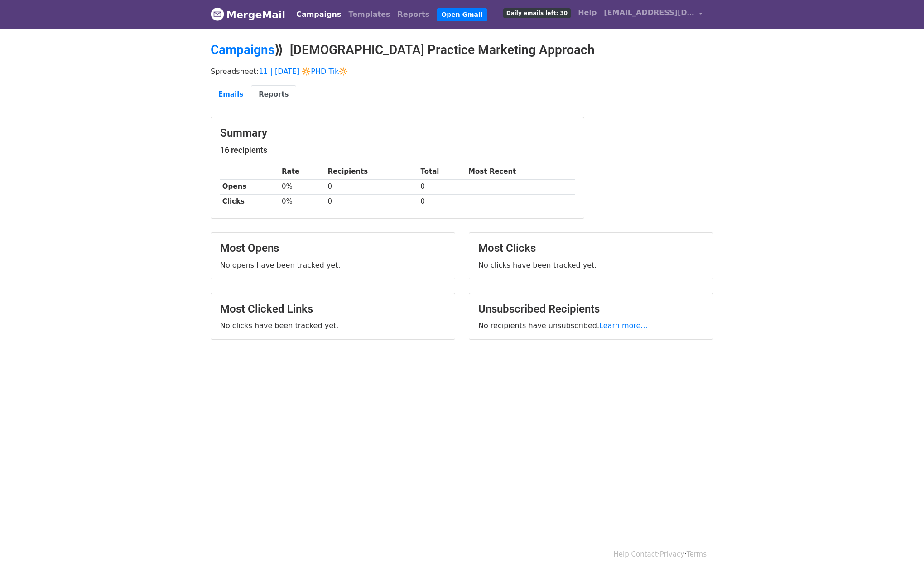 The width and height of the screenshot is (924, 572). I want to click on h3: Summary, so click(397, 133).